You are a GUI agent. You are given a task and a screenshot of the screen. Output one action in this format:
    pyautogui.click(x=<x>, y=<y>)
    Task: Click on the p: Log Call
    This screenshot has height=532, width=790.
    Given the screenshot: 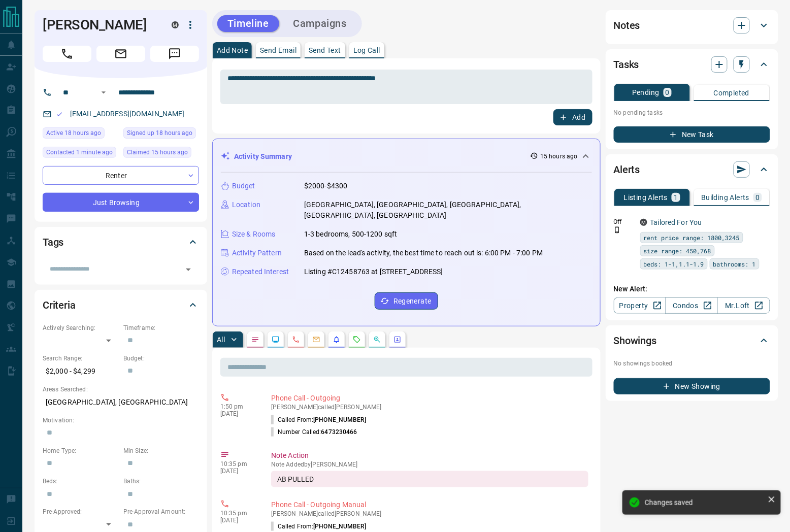 What is the action you would take?
    pyautogui.click(x=367, y=50)
    